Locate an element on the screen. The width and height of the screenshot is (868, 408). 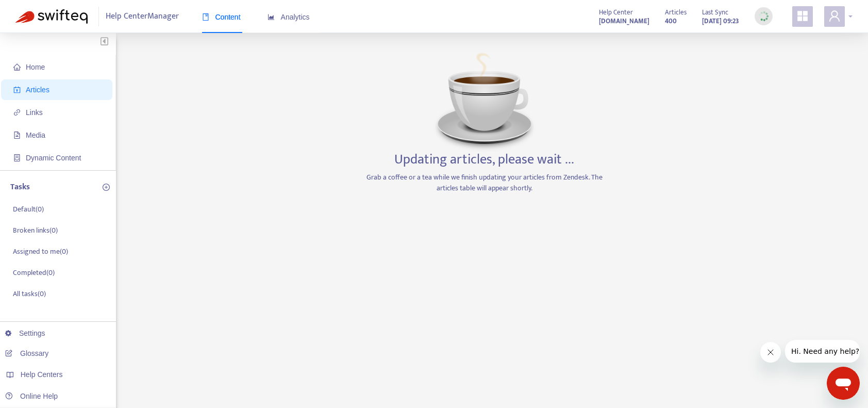
p: All tasks ( 0 ) is located at coordinates (29, 293).